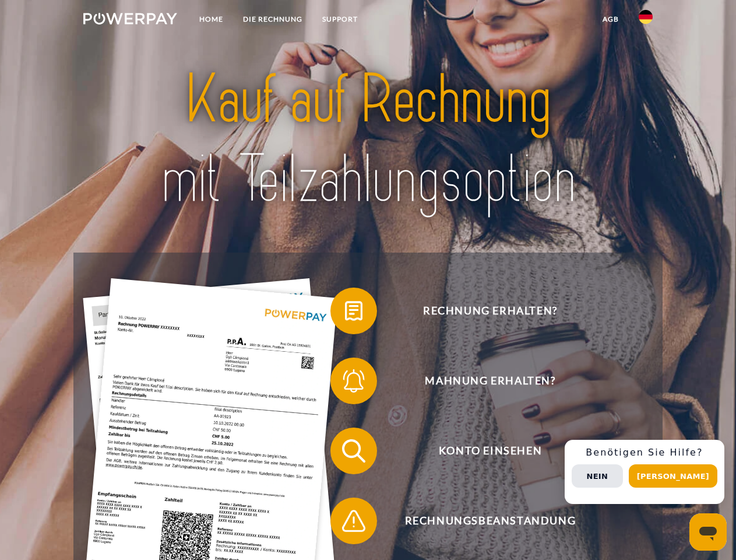  What do you see at coordinates (646, 17) in the screenshot?
I see `img: de` at bounding box center [646, 17].